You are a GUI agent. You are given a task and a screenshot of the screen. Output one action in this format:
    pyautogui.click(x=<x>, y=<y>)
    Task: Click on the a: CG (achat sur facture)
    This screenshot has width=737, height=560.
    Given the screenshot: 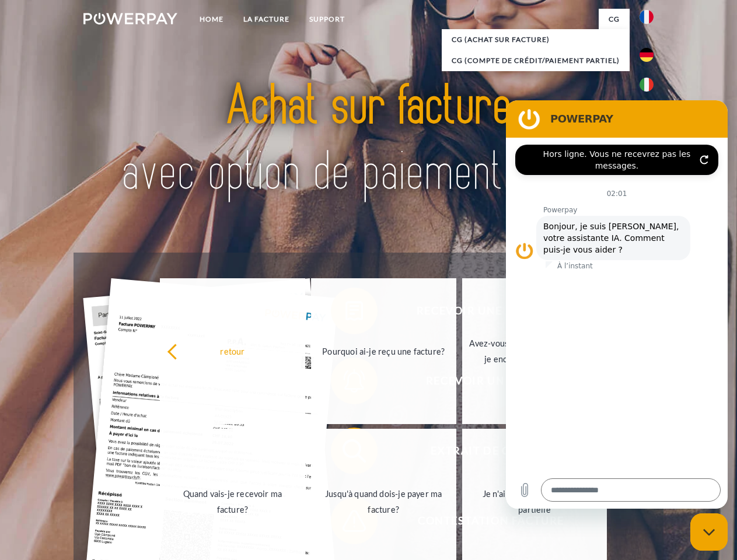 What is the action you would take?
    pyautogui.click(x=536, y=40)
    